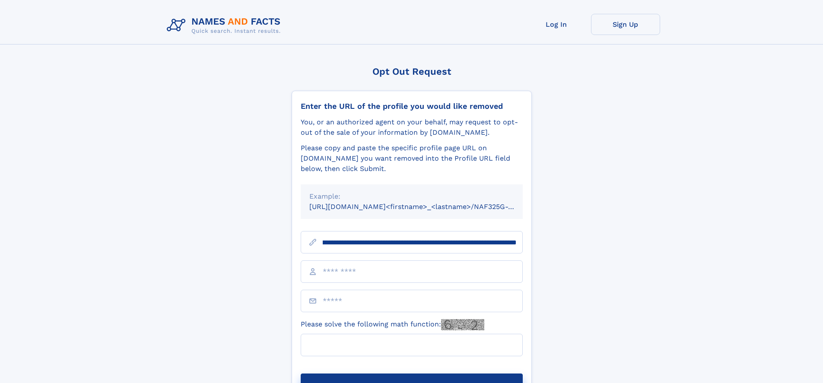 The width and height of the screenshot is (823, 383). What do you see at coordinates (412, 71) in the screenshot?
I see `div: Opt Out Request` at bounding box center [412, 71].